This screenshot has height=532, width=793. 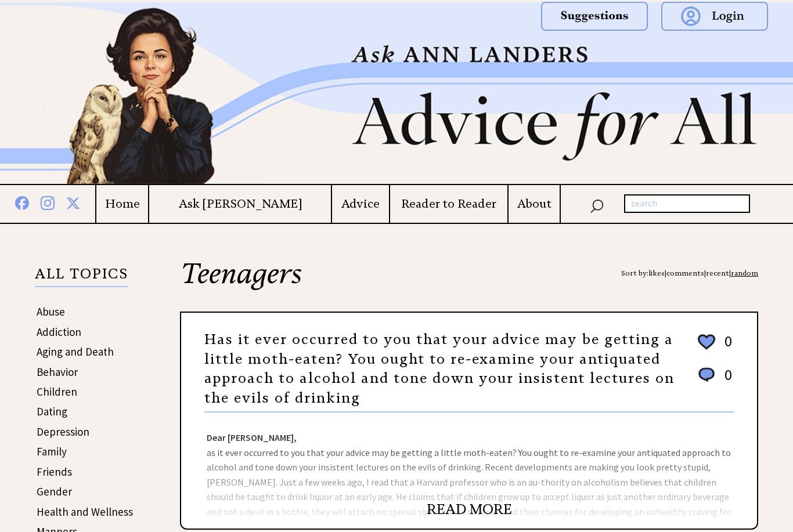 What do you see at coordinates (449, 204) in the screenshot?
I see `a: Reader to Reader` at bounding box center [449, 204].